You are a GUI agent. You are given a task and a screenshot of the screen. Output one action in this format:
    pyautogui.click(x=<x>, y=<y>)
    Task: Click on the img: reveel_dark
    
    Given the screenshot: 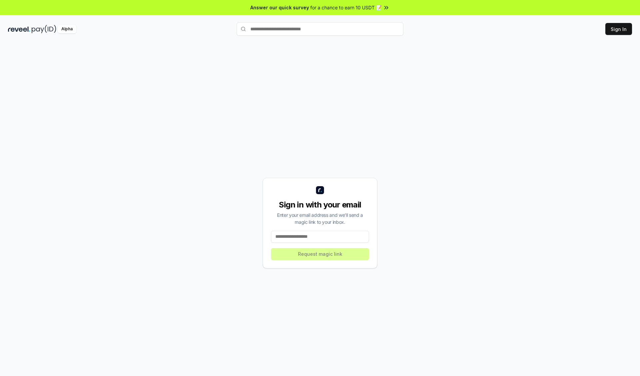 What is the action you would take?
    pyautogui.click(x=19, y=29)
    